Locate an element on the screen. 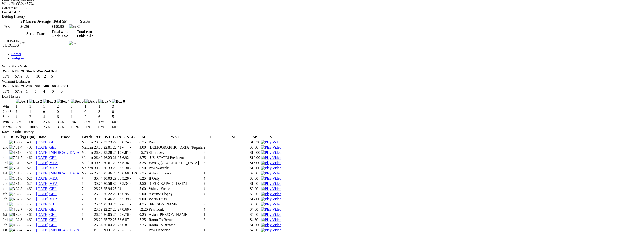 The height and width of the screenshot is (233, 644). th: Date is located at coordinates (42, 137).